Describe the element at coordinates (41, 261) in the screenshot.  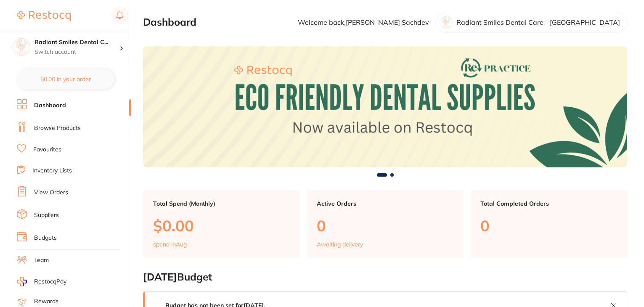
I see `a: Team` at that location.